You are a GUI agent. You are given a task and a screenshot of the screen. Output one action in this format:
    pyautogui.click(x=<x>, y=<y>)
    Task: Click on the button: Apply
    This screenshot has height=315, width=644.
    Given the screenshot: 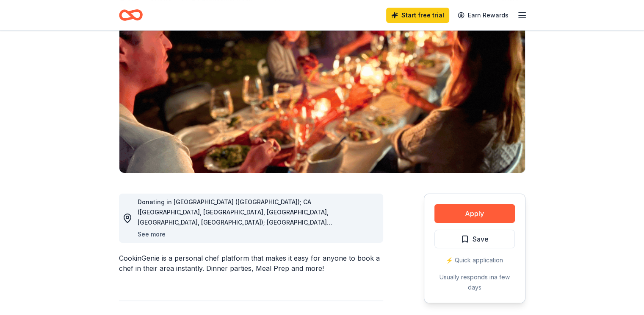 What is the action you would take?
    pyautogui.click(x=474, y=213)
    